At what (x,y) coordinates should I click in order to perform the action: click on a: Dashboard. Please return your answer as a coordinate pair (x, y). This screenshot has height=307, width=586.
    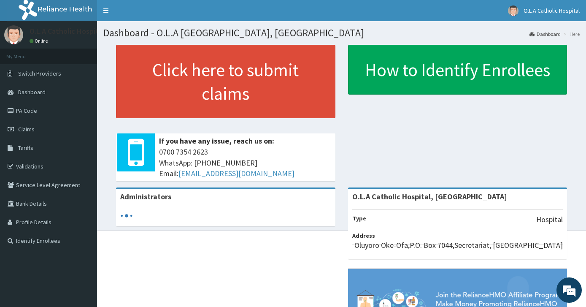
    Looking at the image, I should click on (545, 34).